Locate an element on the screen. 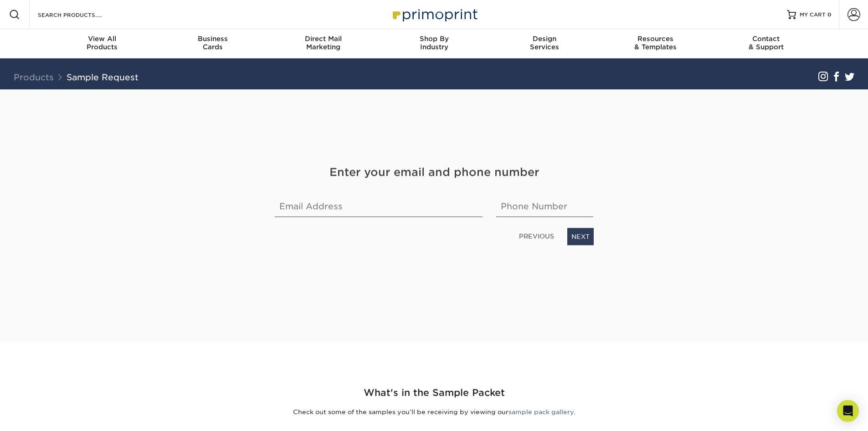 The image size is (868, 431). a: NEXT is located at coordinates (580, 237).